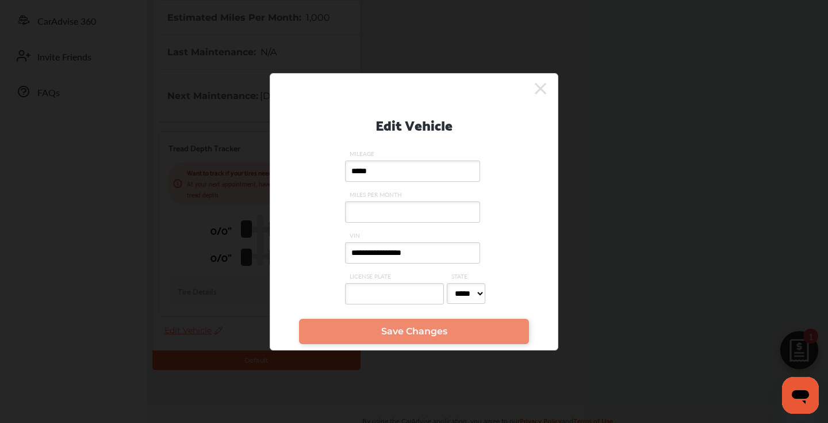 The width and height of the screenshot is (828, 423). I want to click on input: VIN, so click(412, 253).